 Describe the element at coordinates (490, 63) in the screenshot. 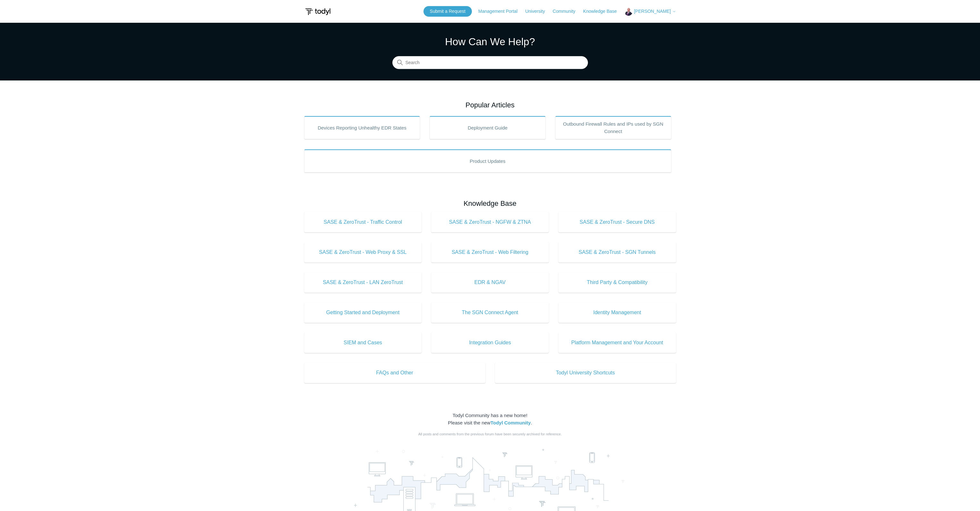

I see `input: Search` at that location.